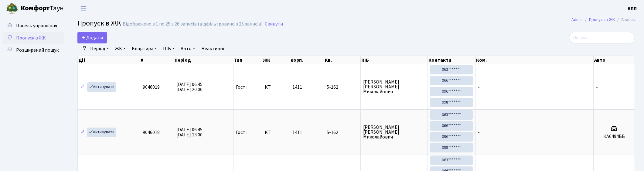  I want to click on a: Admin, so click(576, 20).